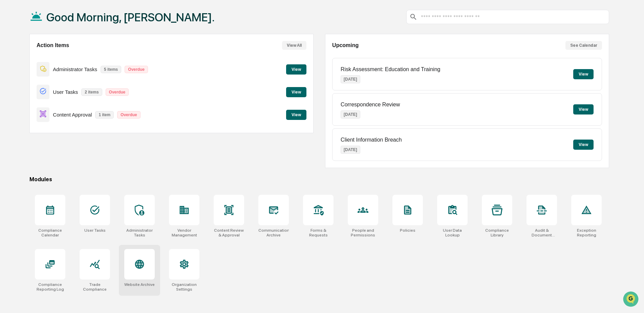  What do you see at coordinates (497, 233) in the screenshot?
I see `div: Compliance Library` at bounding box center [497, 233].